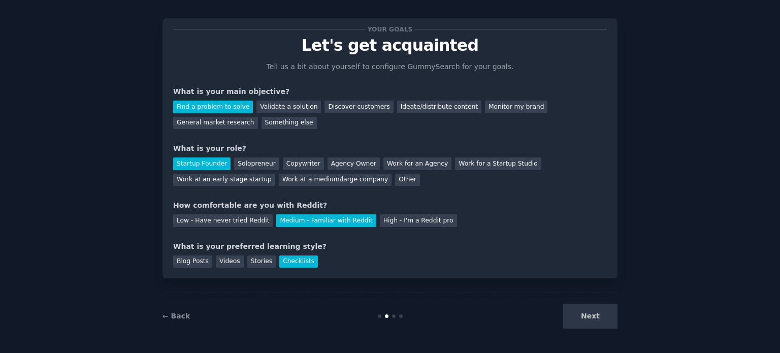 This screenshot has width=780, height=353. Describe the element at coordinates (202, 164) in the screenshot. I see `div: Startup Founder` at that location.